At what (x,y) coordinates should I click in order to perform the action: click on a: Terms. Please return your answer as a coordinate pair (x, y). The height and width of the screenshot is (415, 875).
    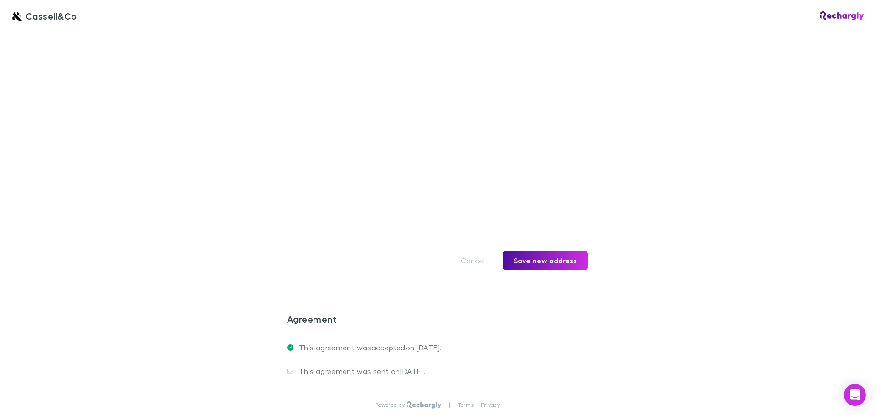
    Looking at the image, I should click on (466, 405).